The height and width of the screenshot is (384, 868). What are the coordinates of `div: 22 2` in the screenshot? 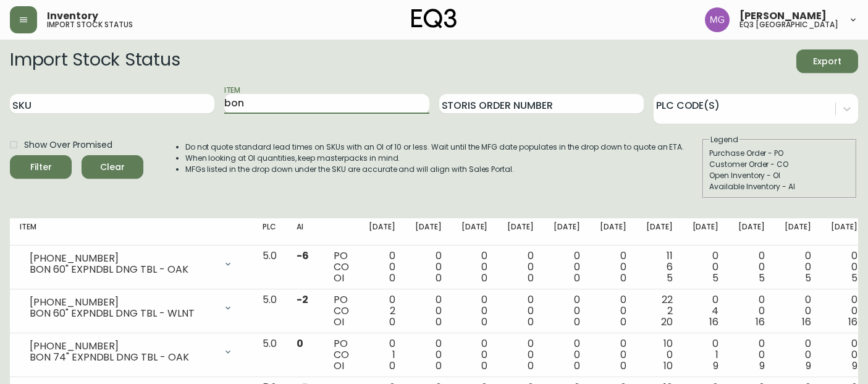 It's located at (660, 311).